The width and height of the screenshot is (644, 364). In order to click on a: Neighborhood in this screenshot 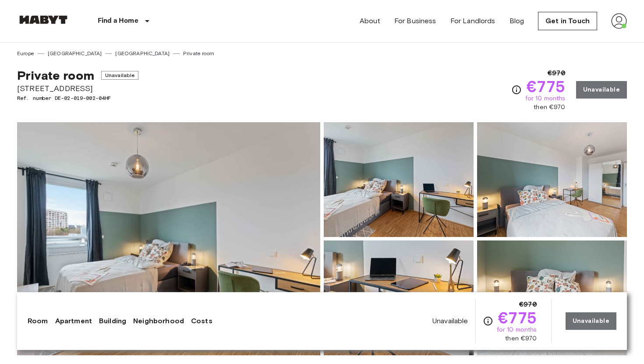, I will do `click(159, 321)`.